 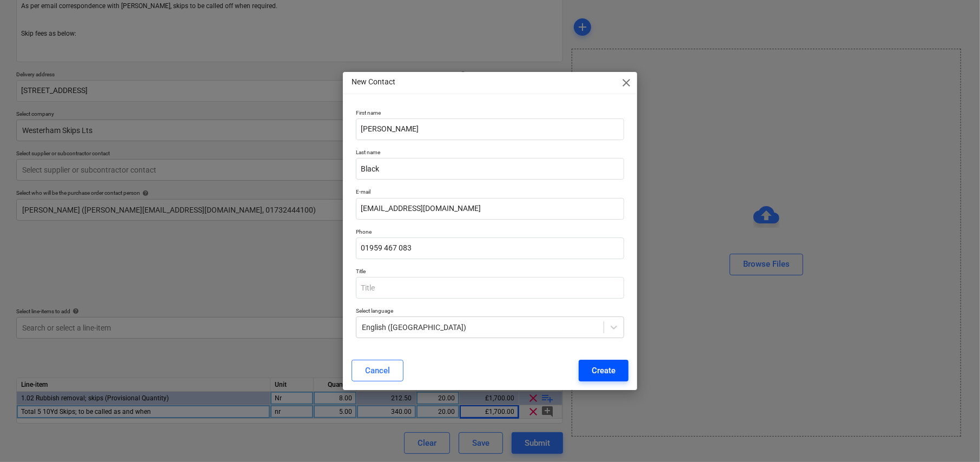 I want to click on p: E-mail, so click(x=490, y=193).